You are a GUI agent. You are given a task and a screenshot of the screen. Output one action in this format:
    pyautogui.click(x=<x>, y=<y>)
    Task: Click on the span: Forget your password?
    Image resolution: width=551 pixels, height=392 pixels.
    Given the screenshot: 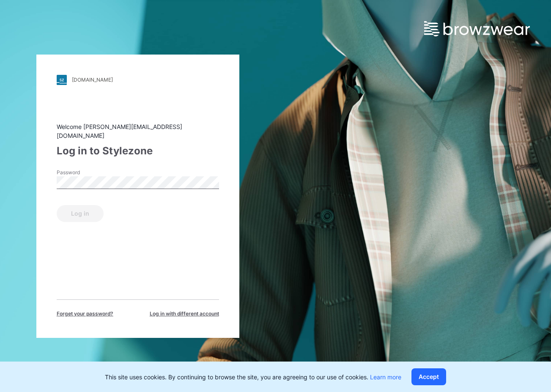 What is the action you would take?
    pyautogui.click(x=85, y=314)
    